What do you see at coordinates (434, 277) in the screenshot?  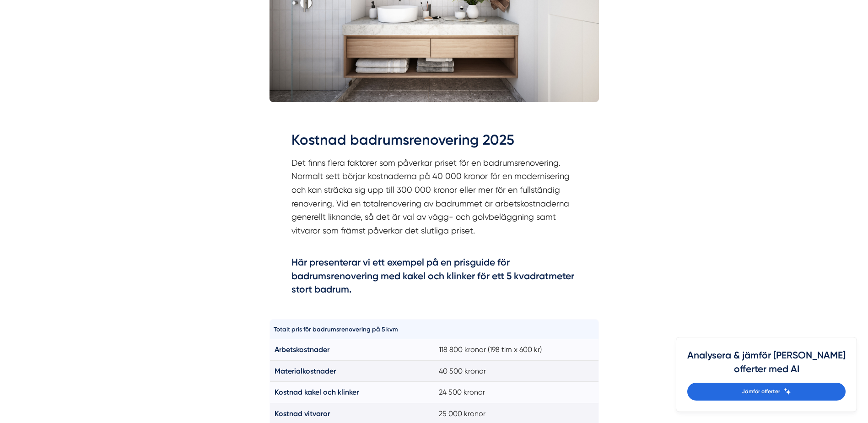 I see `h4: Här presenterar vi ett exempel på en prisguide för badrumsrenovering med kakel och klinker för et...` at bounding box center [434, 277].